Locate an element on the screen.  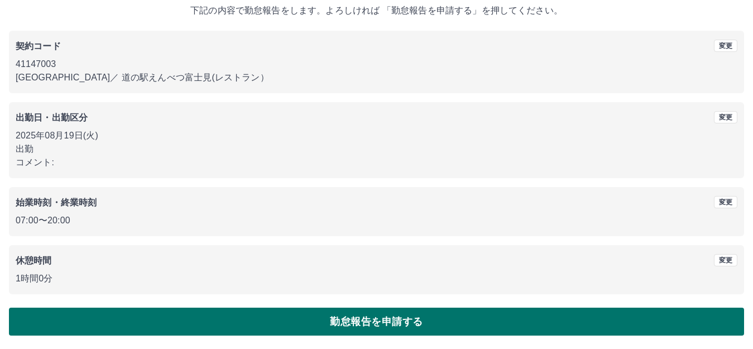
b: 契約コード is located at coordinates (38, 46).